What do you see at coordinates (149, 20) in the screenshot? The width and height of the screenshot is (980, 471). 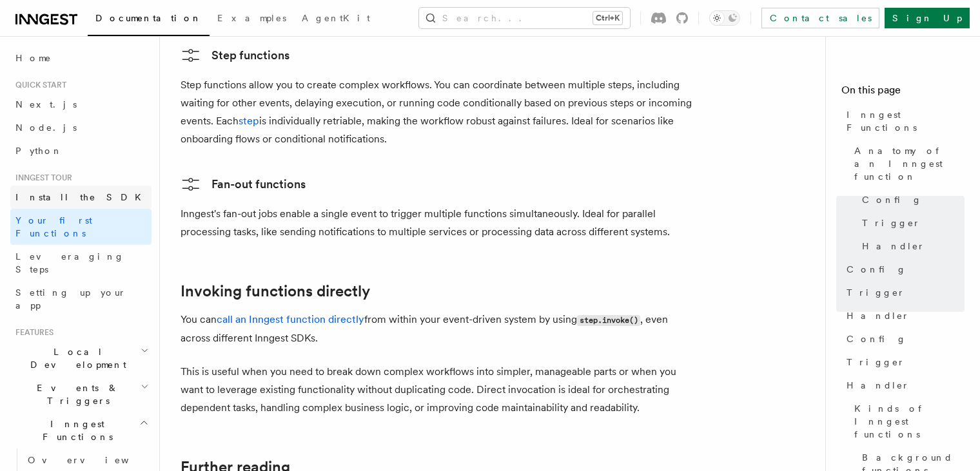 I see `a: Documentation` at bounding box center [149, 20].